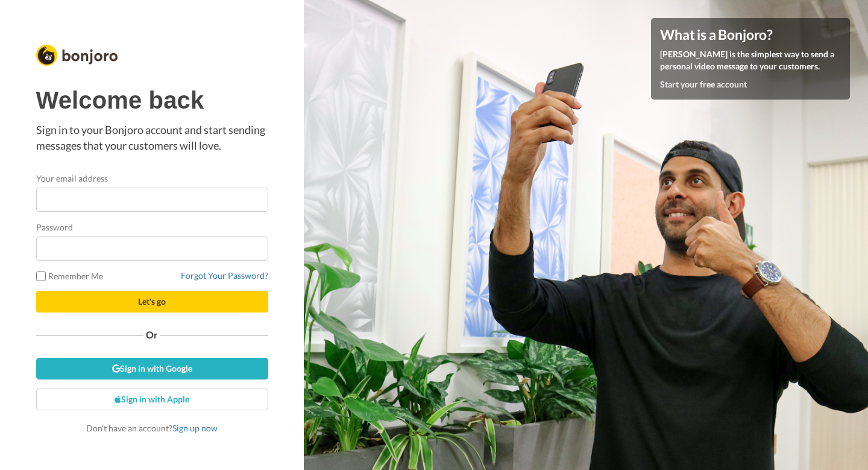 This screenshot has height=470, width=868. What do you see at coordinates (152, 428) in the screenshot?
I see `span: Don’t have an account?` at bounding box center [152, 428].